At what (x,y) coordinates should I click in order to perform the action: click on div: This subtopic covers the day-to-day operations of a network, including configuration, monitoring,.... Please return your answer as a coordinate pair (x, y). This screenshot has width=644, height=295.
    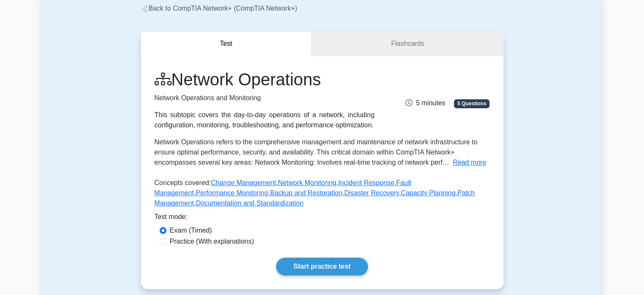
    Looking at the image, I should click on (265, 120).